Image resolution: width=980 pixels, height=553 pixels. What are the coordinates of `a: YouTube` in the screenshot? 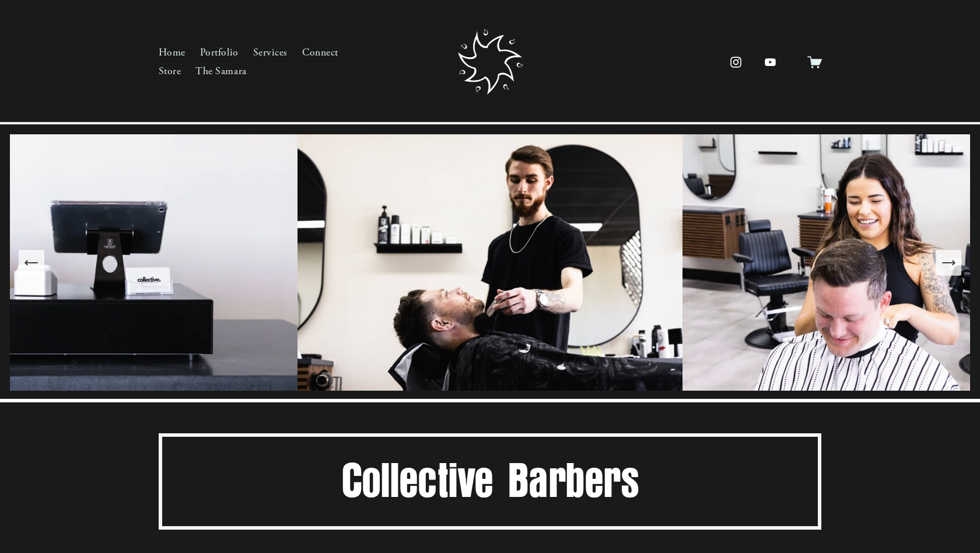 It's located at (770, 62).